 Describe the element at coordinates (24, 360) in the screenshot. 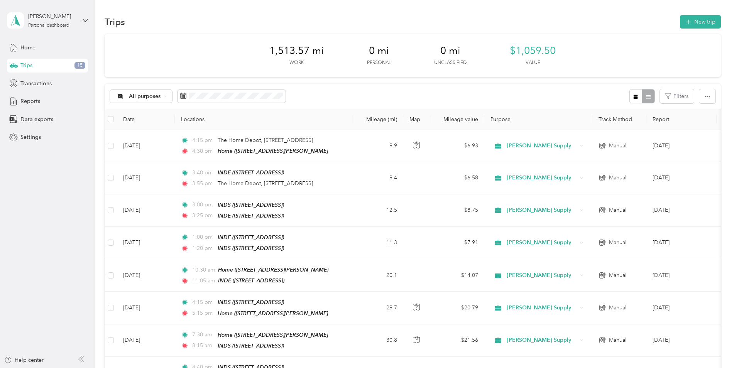

I see `button: Help center` at that location.